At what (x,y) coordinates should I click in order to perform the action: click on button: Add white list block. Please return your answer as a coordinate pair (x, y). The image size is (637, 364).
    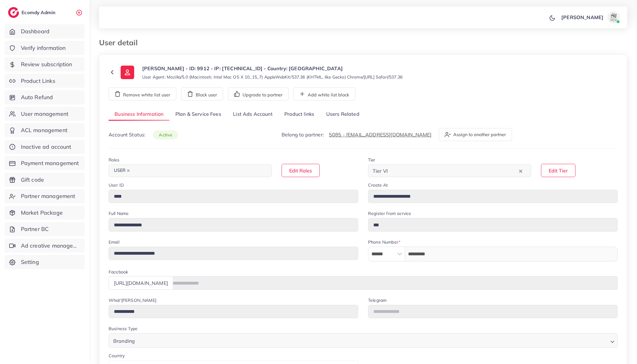
    Looking at the image, I should click on (325, 94).